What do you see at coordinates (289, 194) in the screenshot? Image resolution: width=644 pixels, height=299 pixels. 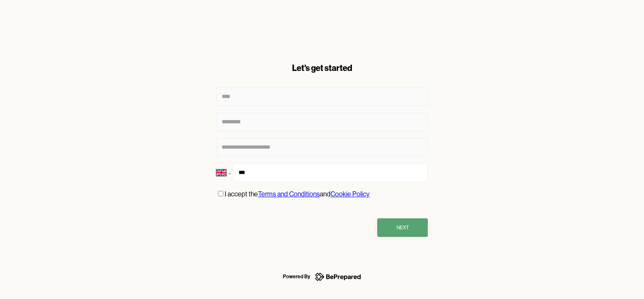 I see `a: Terms and Conditions` at bounding box center [289, 194].